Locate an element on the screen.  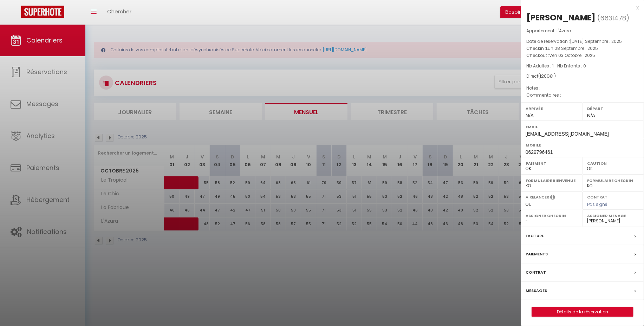
span: 0629796461 is located at coordinates (539, 152).